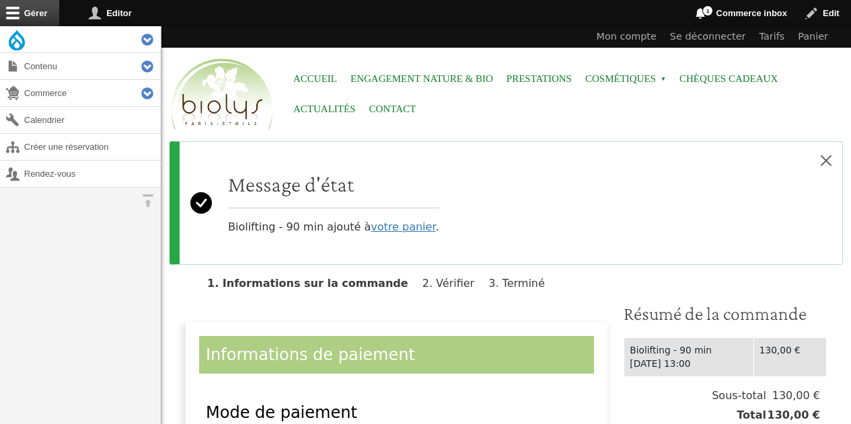 The image size is (851, 424). Describe the element at coordinates (393, 109) in the screenshot. I see `a: Contact` at that location.